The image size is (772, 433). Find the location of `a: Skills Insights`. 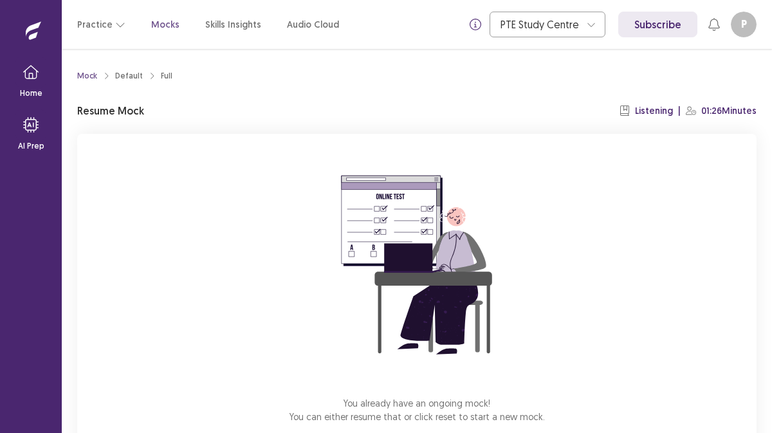

a: Skills Insights is located at coordinates (233, 24).